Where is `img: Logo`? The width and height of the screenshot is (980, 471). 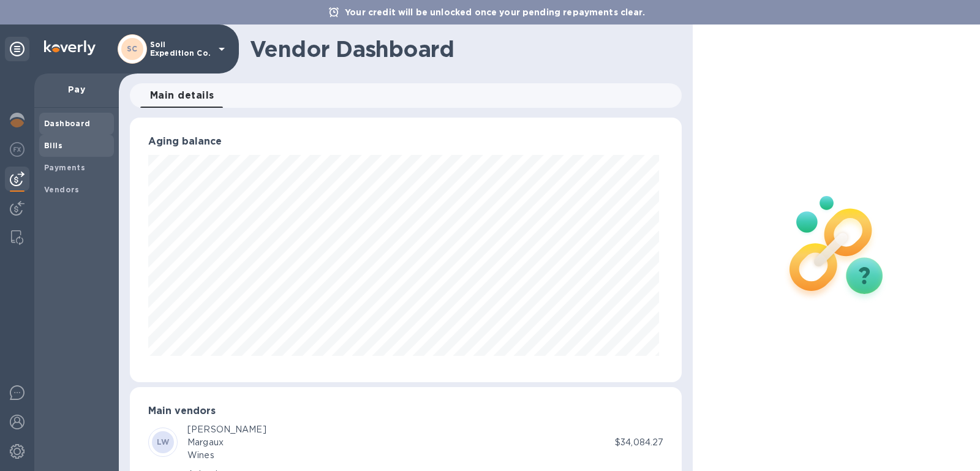
img: Logo is located at coordinates (70, 47).